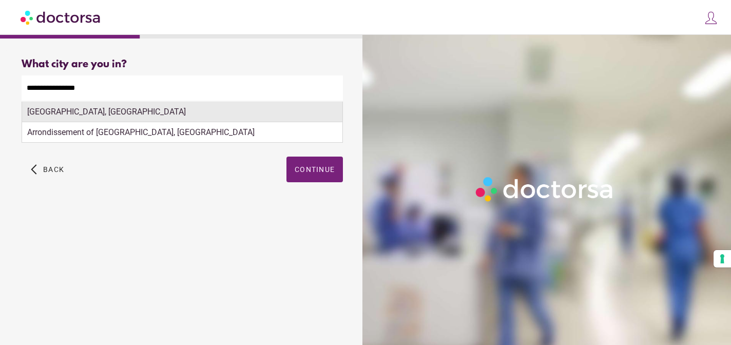  What do you see at coordinates (722, 259) in the screenshot?
I see `button: Your consent preferences for tracking technologies` at bounding box center [722, 259].